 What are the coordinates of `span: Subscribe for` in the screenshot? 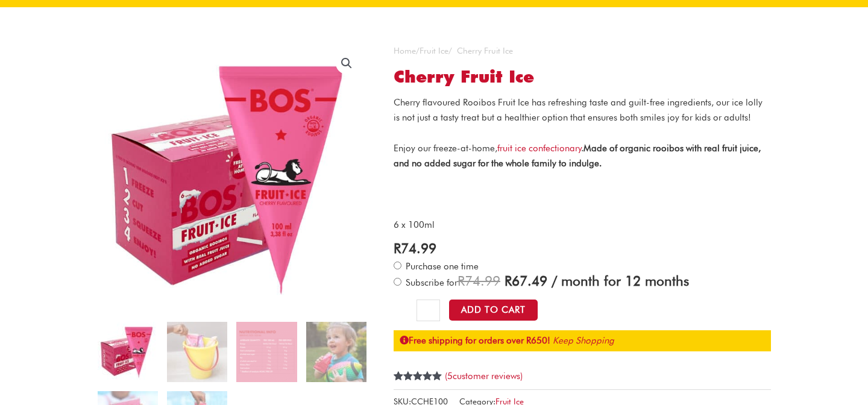 It's located at (546, 282).